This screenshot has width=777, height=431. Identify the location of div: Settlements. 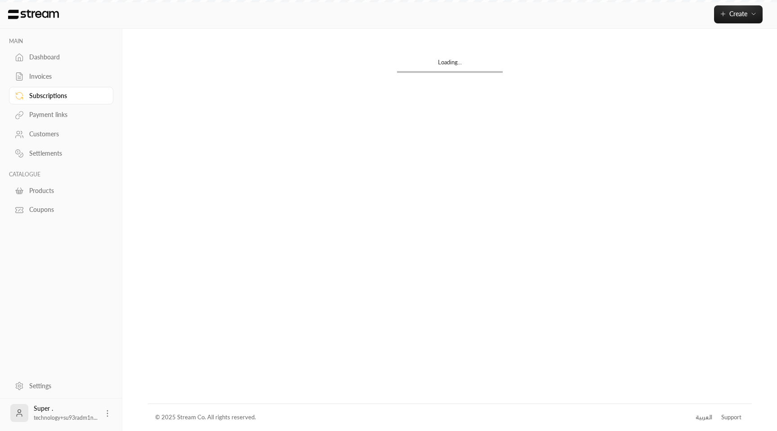
(66, 153).